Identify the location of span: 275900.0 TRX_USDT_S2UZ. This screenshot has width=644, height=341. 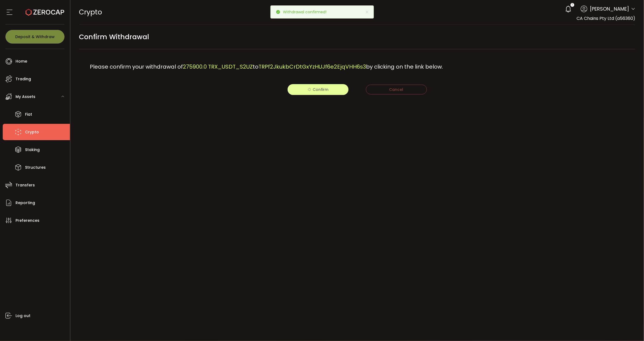
(218, 67).